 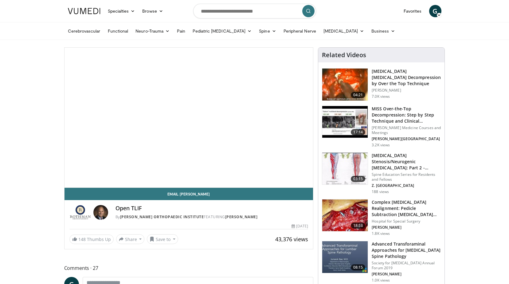 I want to click on span: 03:15, so click(x=358, y=179).